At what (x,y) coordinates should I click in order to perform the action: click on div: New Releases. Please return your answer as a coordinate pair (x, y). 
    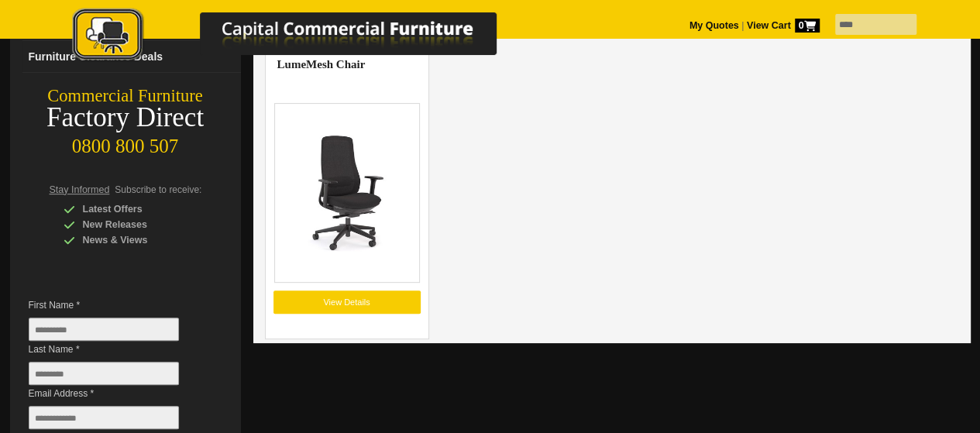
    Looking at the image, I should click on (137, 225).